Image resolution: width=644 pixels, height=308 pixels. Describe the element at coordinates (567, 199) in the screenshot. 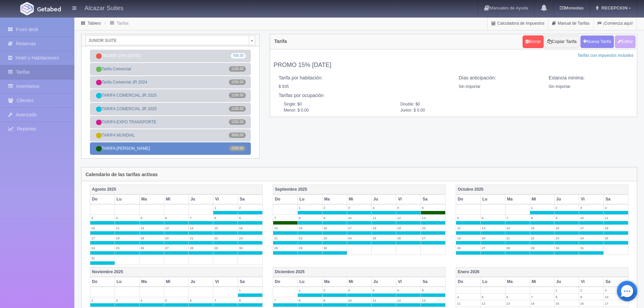

I see `th: Ju` at that location.